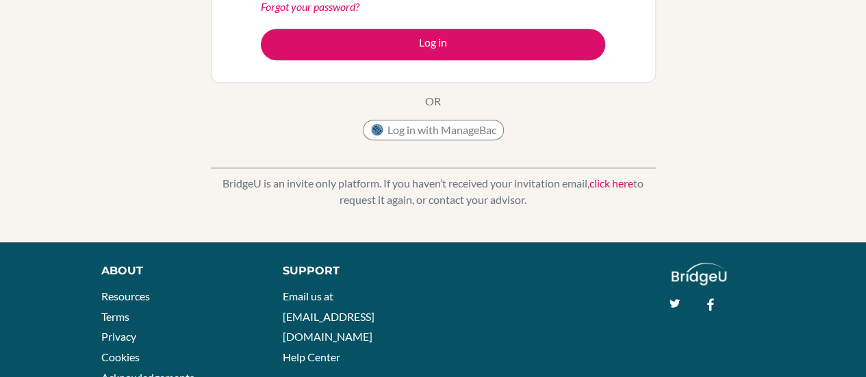 The height and width of the screenshot is (377, 866). Describe the element at coordinates (118, 336) in the screenshot. I see `a: Privacy` at that location.